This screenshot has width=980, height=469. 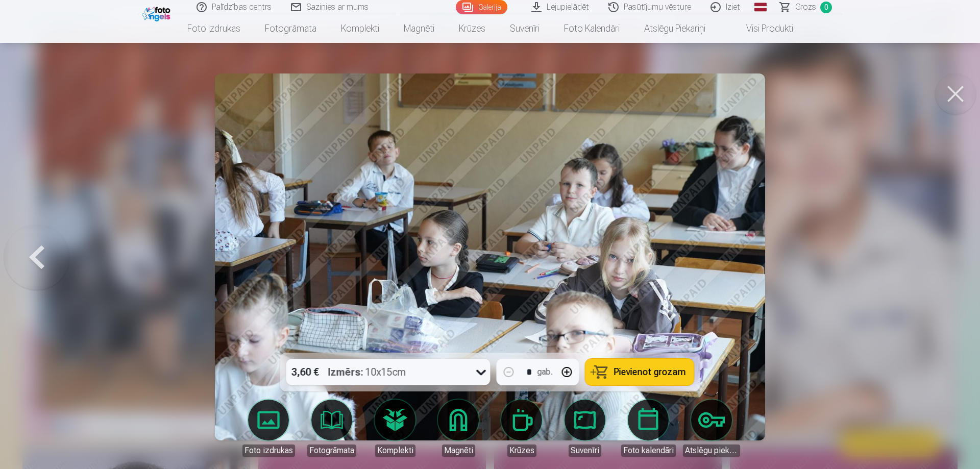 I want to click on img: /fa1, so click(x=157, y=12).